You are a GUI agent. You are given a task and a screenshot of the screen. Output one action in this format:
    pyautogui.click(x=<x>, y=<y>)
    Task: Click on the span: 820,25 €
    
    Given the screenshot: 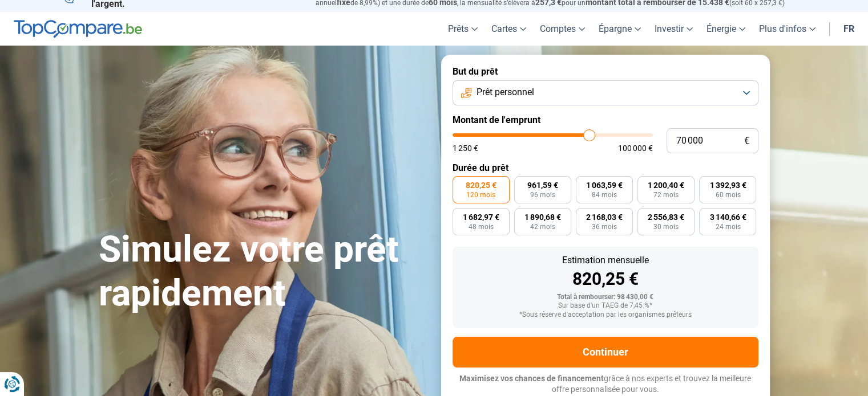 What is the action you would take?
    pyautogui.click(x=481, y=185)
    